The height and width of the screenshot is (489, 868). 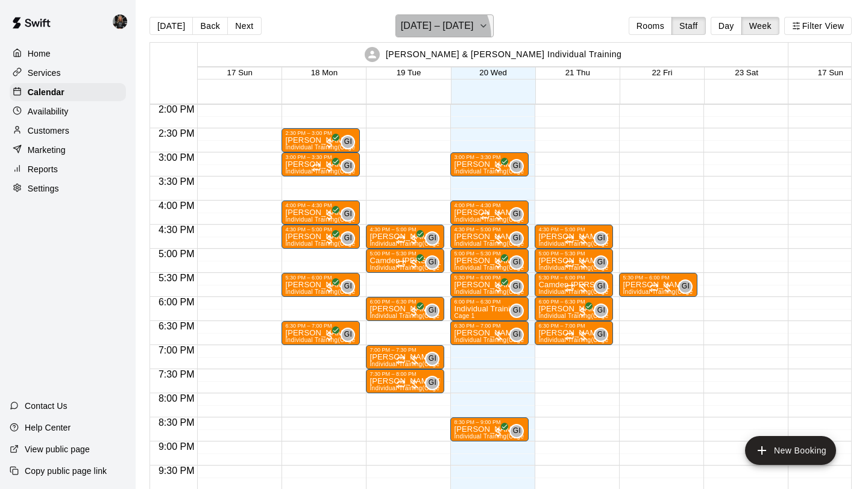 What do you see at coordinates (46, 150) in the screenshot?
I see `p: Marketing` at bounding box center [46, 150].